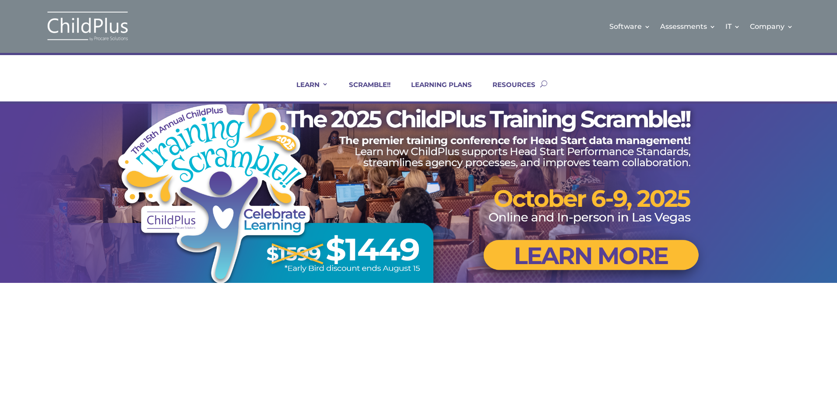  I want to click on a: LEARN, so click(307, 91).